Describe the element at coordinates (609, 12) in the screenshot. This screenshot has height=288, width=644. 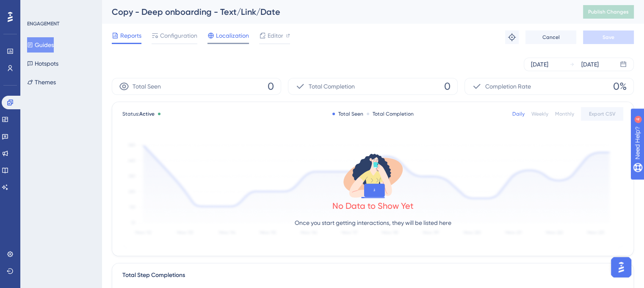
I see `button: Publish Changes` at that location.